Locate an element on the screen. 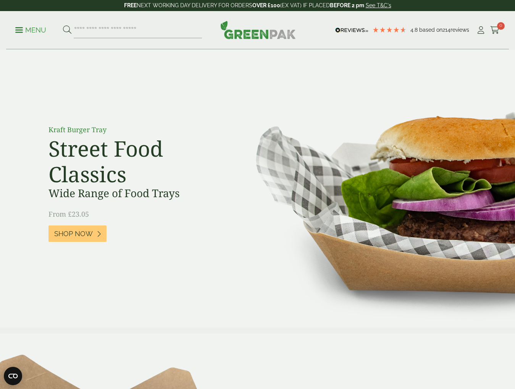  a: Shop Now is located at coordinates (77, 233).